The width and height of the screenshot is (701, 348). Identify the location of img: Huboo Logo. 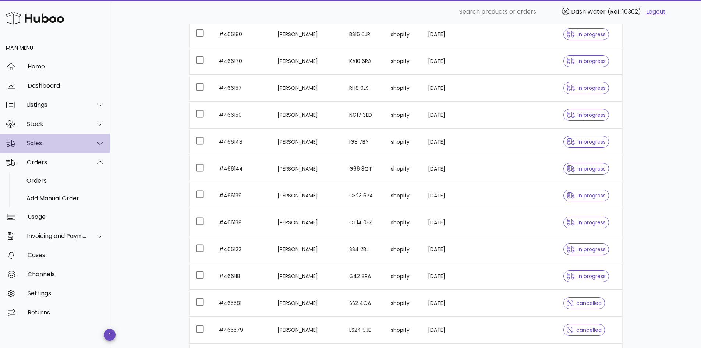
(35, 18).